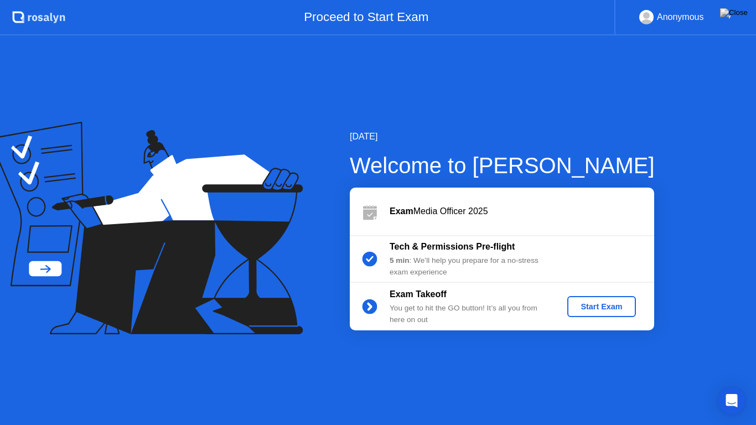  What do you see at coordinates (418, 294) in the screenshot?
I see `b: Exam Takeoff` at bounding box center [418, 294].